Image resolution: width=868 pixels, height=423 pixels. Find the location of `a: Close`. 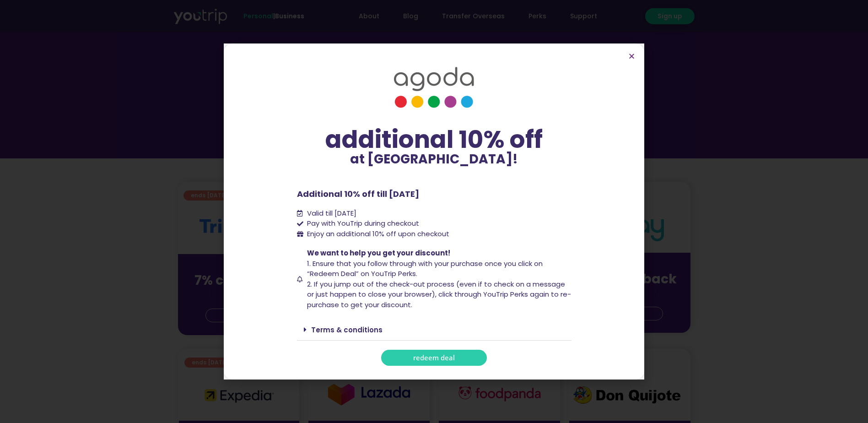

a: Close is located at coordinates (632, 56).